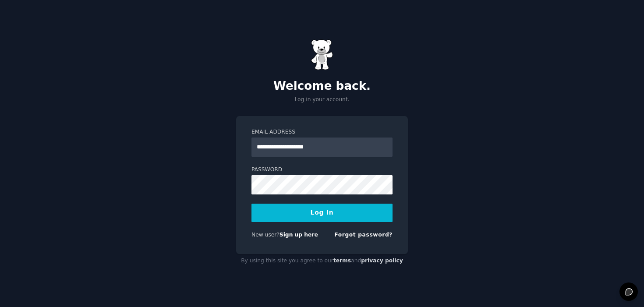  I want to click on h2: Welcome back., so click(322, 86).